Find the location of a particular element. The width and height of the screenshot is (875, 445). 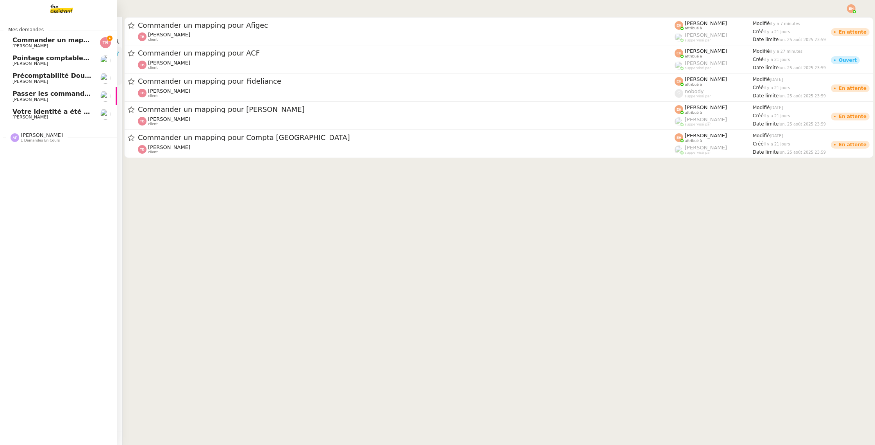

img: users%2FABbKNE6cqURruDjcsiPjnOKQJp72%2Favatar%2F553dd27b-fe40-476d-bebb-74bc1599d59c is located at coordinates (105, 61).